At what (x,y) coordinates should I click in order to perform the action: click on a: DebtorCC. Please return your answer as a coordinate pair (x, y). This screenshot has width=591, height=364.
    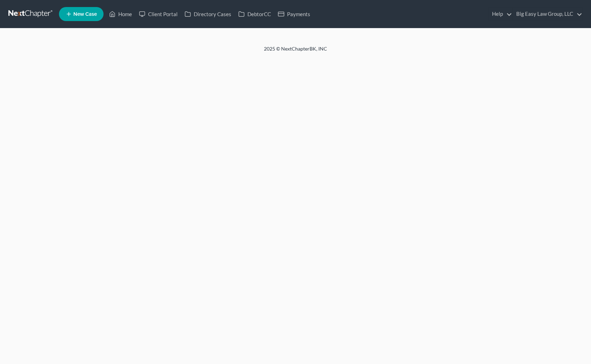
    Looking at the image, I should click on (255, 14).